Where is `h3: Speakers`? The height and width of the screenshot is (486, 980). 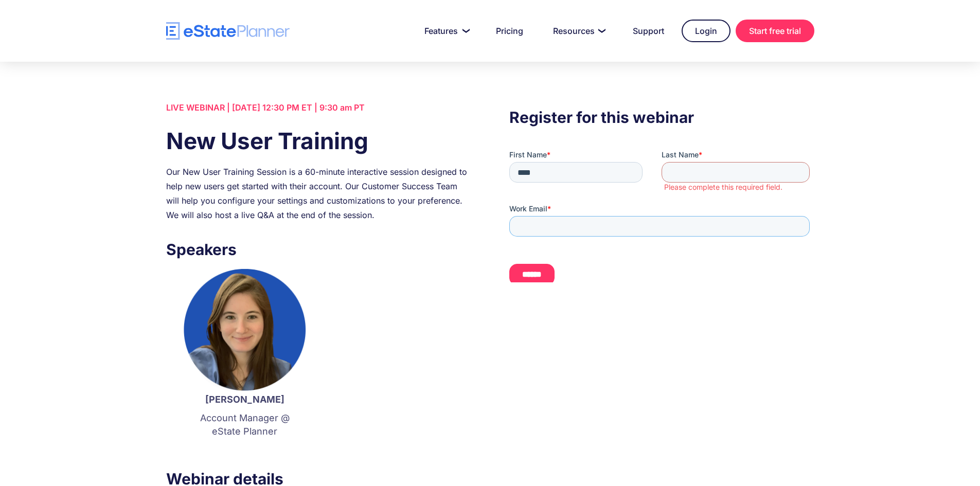
h3: Speakers is located at coordinates (318, 249).